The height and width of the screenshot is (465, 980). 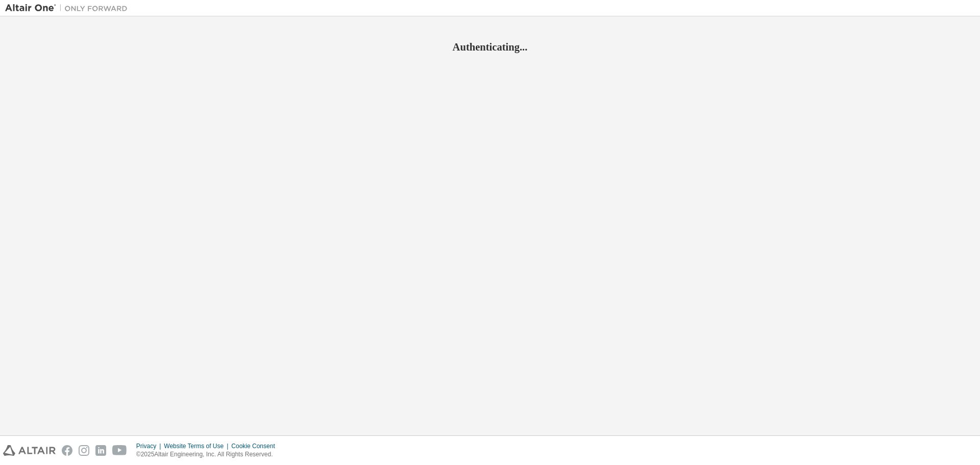 I want to click on img: altair_logo.svg, so click(x=29, y=451).